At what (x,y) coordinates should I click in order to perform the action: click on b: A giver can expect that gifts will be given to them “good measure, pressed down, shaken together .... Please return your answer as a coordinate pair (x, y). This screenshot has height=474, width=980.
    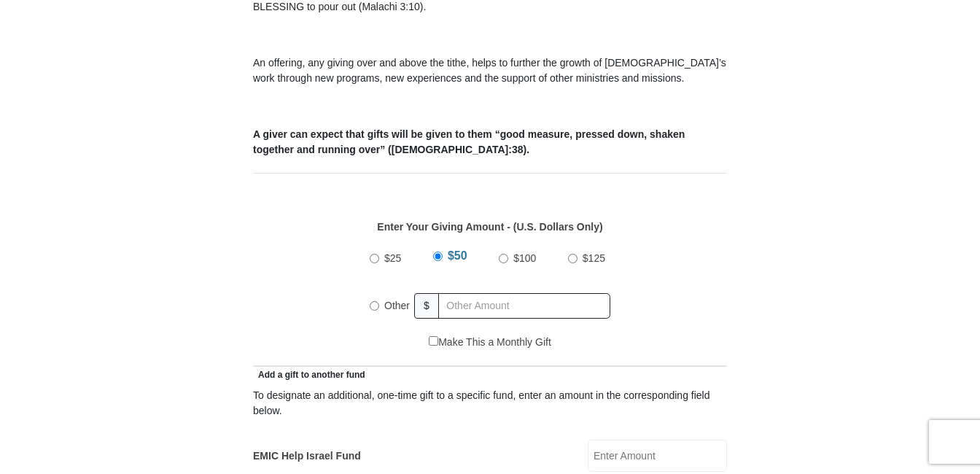
    Looking at the image, I should click on (469, 141).